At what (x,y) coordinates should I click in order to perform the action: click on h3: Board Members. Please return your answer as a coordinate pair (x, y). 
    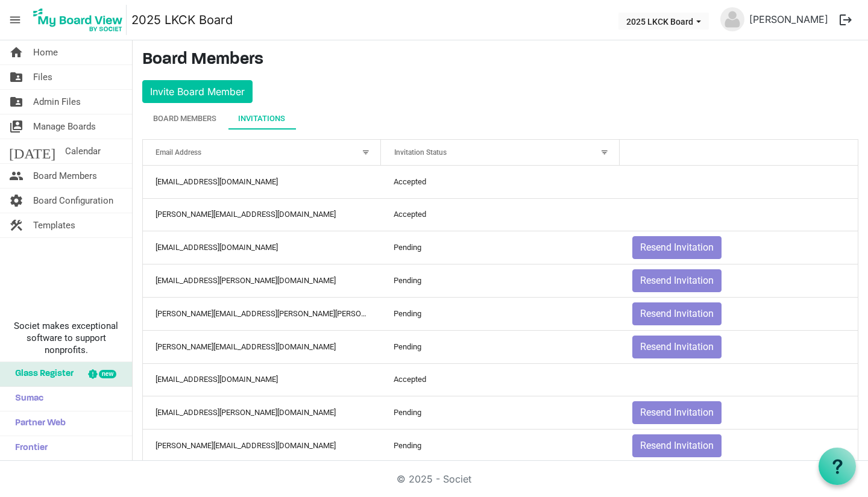
    Looking at the image, I should click on (501, 60).